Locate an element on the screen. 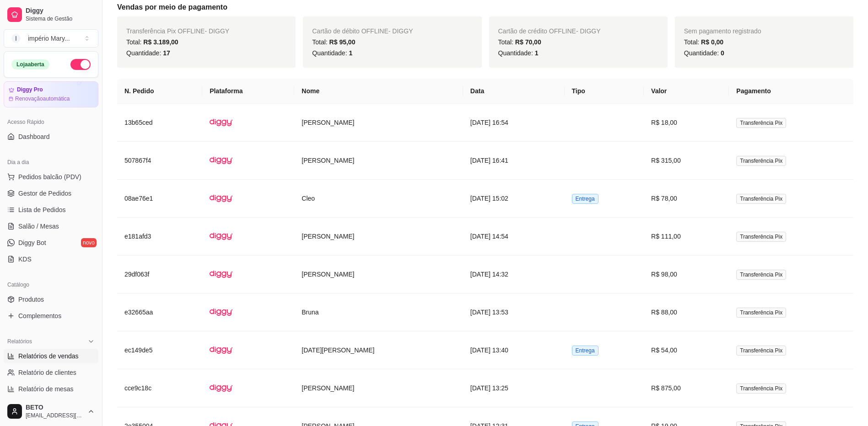 This screenshot has height=426, width=868. span: Sem pagamento registrado is located at coordinates (722, 31).